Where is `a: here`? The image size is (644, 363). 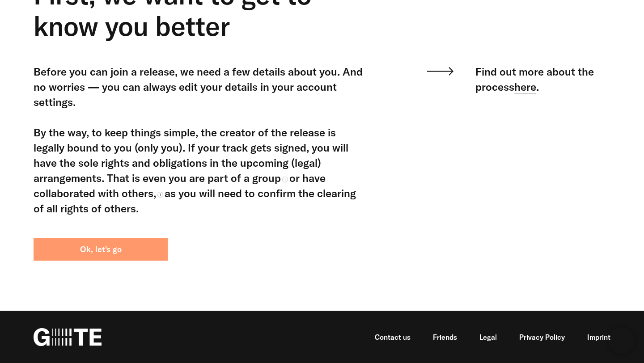
a: here is located at coordinates (525, 87).